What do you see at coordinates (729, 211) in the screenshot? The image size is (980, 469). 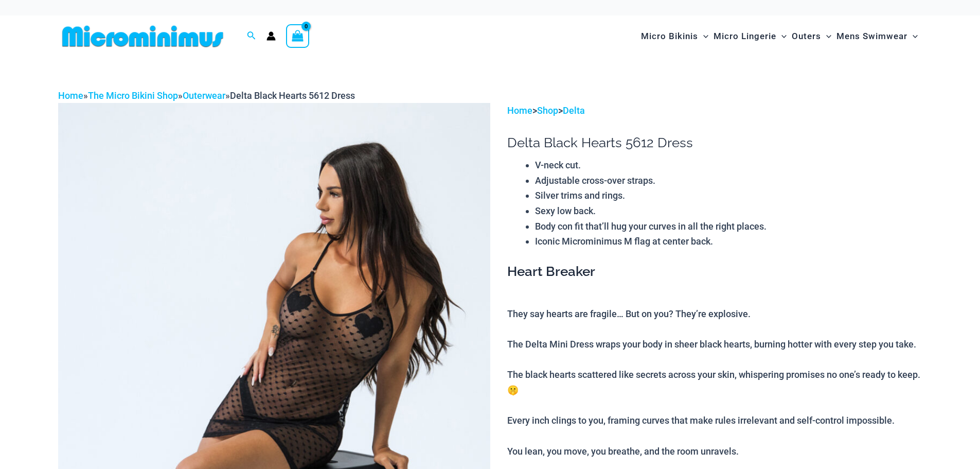 I see `li: Sexy low back.` at bounding box center [729, 211].